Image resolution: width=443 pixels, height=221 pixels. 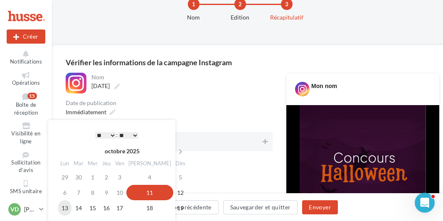 I want to click on td: 13, so click(x=65, y=208).